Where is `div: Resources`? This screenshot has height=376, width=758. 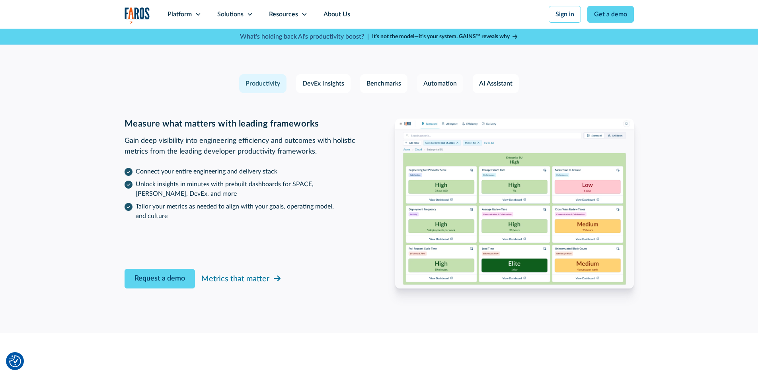 div: Resources is located at coordinates (283, 14).